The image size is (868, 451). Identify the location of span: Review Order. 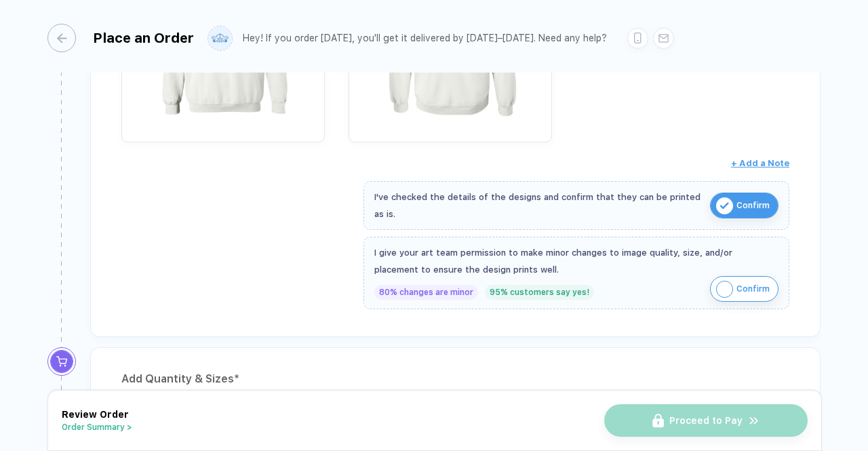
(95, 415).